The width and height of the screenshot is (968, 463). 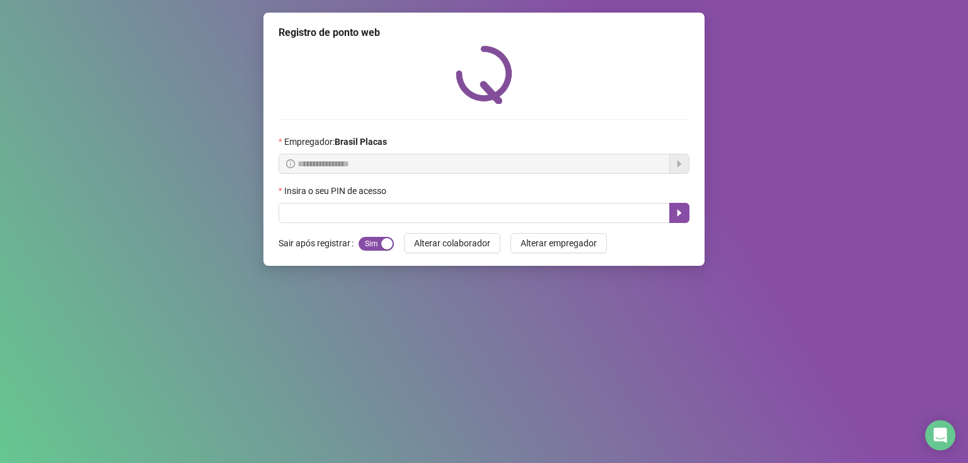 I want to click on span: Alterar colaborador, so click(x=452, y=243).